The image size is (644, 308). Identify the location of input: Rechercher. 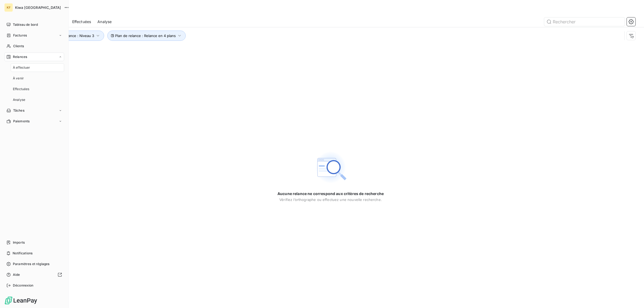
(584, 22).